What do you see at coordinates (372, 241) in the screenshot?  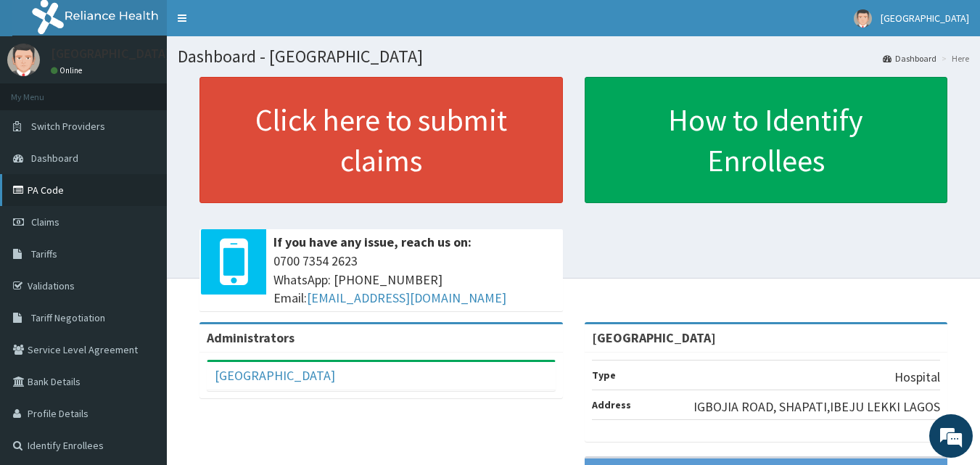 I see `b: If you have any issue, reach us on:` at bounding box center [372, 241].